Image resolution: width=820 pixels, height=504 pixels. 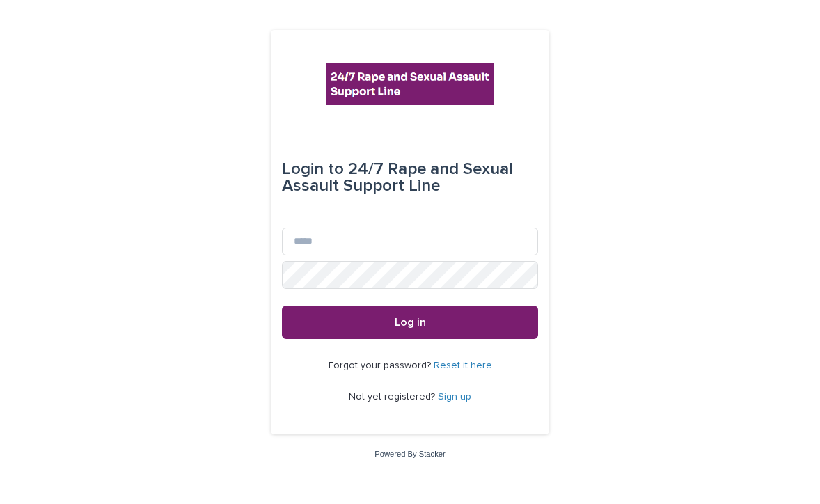 What do you see at coordinates (410, 84) in the screenshot?
I see `img: rhQMoQhaT3yELyF149Cw` at bounding box center [410, 84].